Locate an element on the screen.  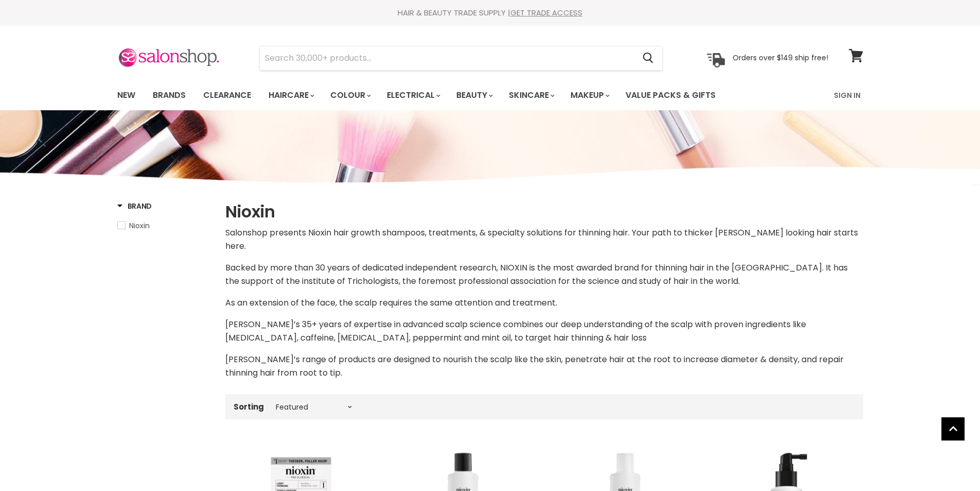
button: Search is located at coordinates (648, 58).